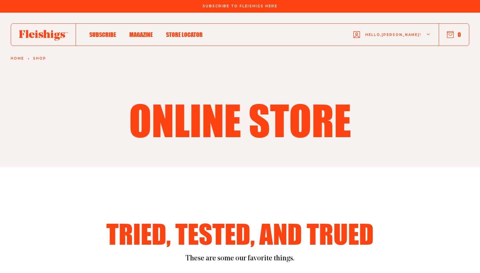 The image size is (480, 273). I want to click on a: Shop, so click(40, 59).